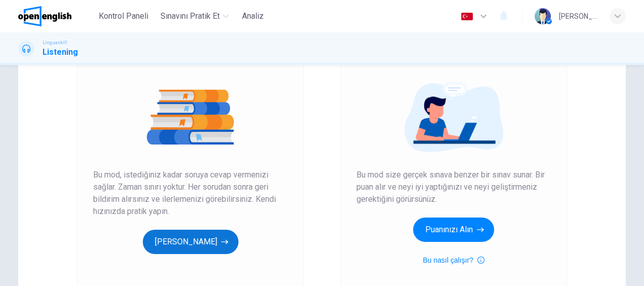 This screenshot has width=644, height=286. What do you see at coordinates (60, 52) in the screenshot?
I see `h1: Listening` at bounding box center [60, 52].